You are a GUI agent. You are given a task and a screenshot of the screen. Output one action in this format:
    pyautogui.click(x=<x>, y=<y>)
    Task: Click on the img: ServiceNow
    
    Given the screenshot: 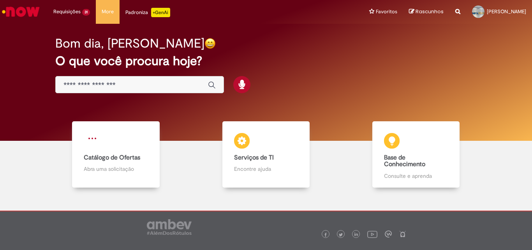 What is the action you would take?
    pyautogui.click(x=21, y=12)
    